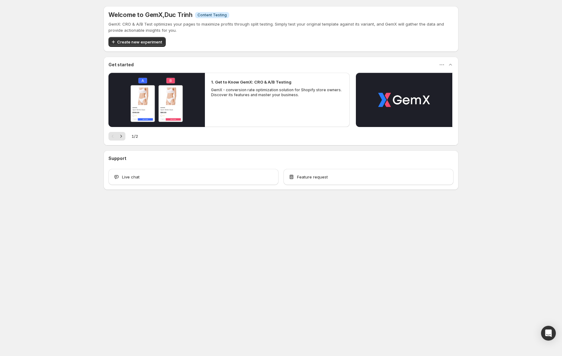 The width and height of the screenshot is (562, 356). I want to click on span: Create new experiment, so click(139, 42).